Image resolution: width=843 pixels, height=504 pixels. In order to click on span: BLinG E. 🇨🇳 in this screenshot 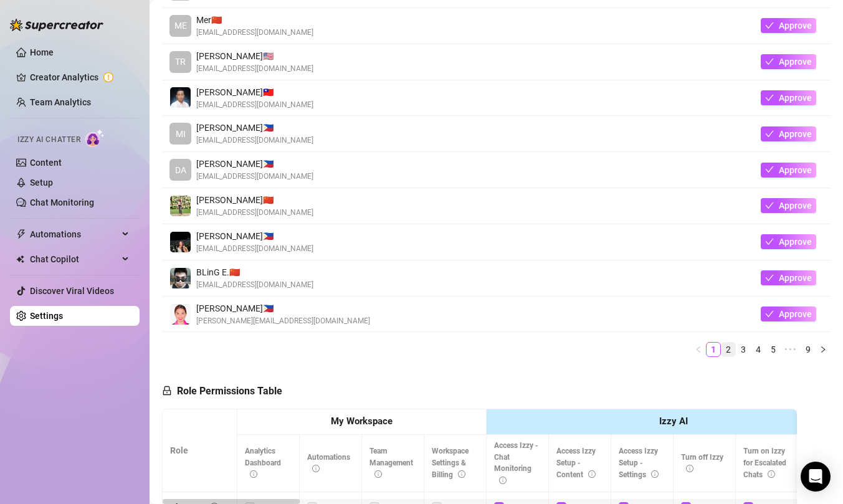, I will do `click(255, 272)`.